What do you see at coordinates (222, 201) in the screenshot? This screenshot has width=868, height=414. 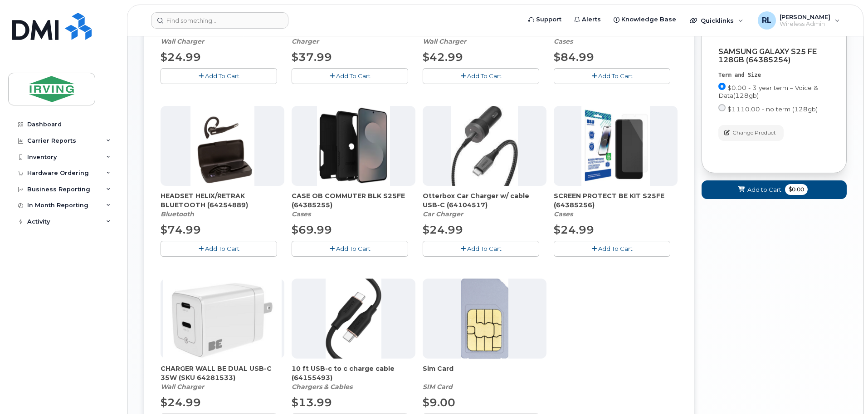 I see `span: HEADSET HELIX/RETRAK BLUETOOTH (64254889)` at bounding box center [222, 201].